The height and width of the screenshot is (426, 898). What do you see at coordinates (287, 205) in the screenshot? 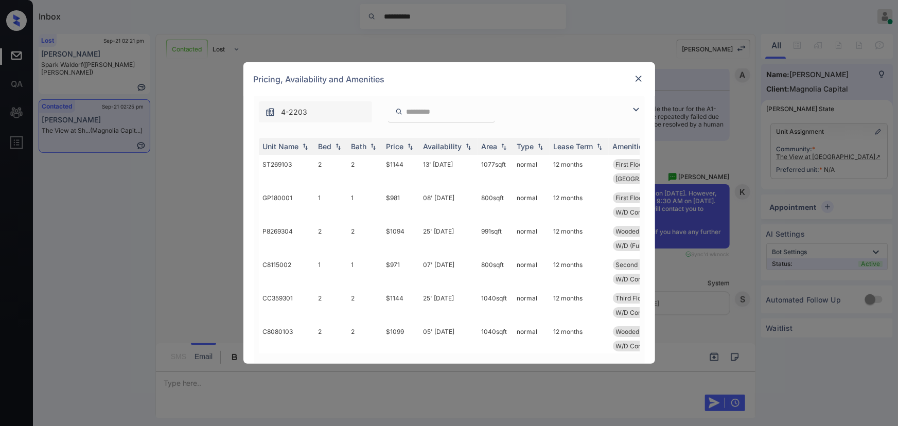
I see `td: GP180001` at bounding box center [287, 205].